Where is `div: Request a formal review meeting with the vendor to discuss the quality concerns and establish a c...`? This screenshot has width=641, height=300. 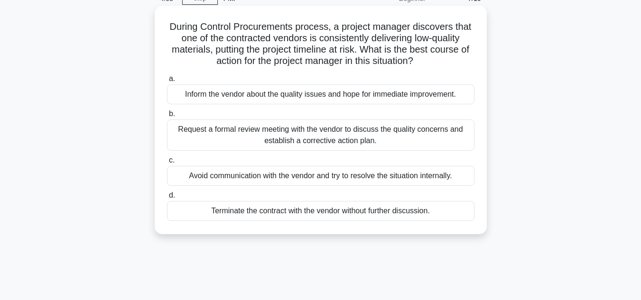 div: Request a formal review meeting with the vendor to discuss the quality concerns and establish a c... is located at coordinates (321, 135).